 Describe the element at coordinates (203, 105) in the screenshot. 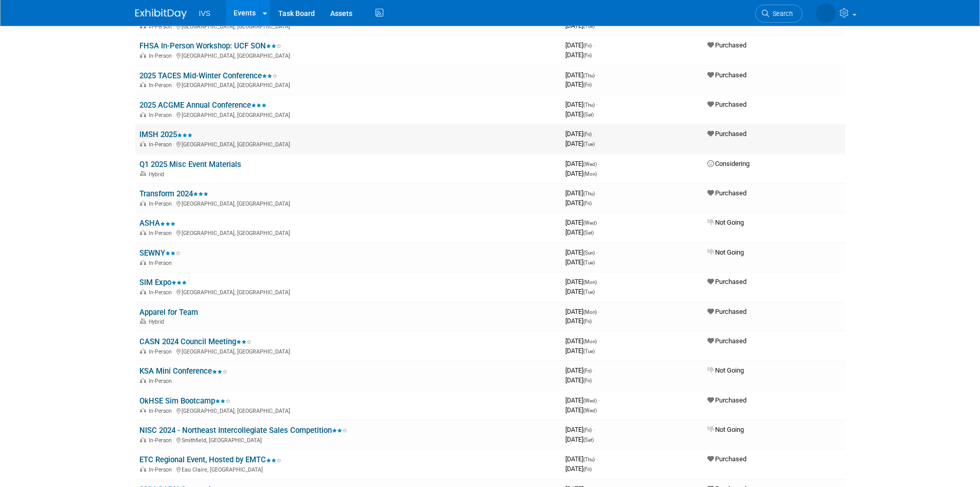

I see `a: 2025 ACGME Annual Conference` at that location.